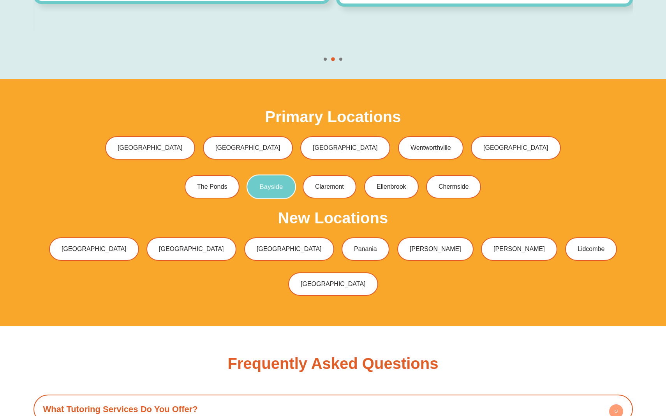 The image size is (666, 416). I want to click on span: The Ponds, so click(212, 187).